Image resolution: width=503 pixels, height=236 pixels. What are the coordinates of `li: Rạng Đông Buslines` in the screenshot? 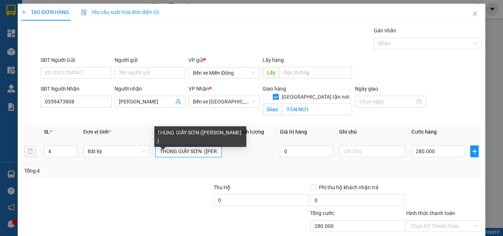 It's located at (55, 17).